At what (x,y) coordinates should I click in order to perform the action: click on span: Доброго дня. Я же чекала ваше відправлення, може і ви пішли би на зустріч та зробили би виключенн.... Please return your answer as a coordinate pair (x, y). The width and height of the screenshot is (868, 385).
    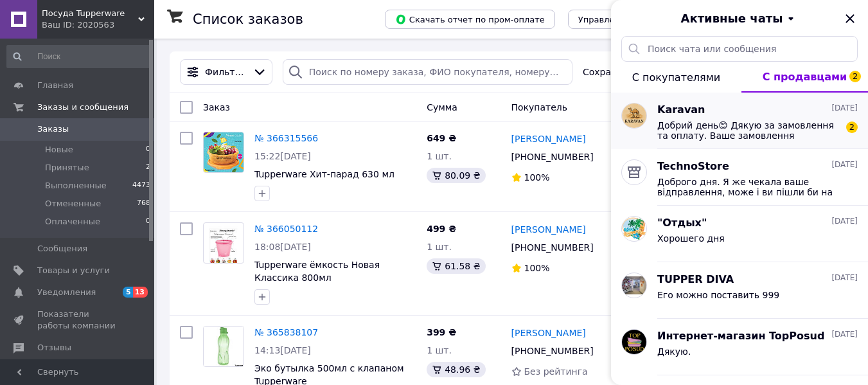
    Looking at the image, I should click on (749, 187).